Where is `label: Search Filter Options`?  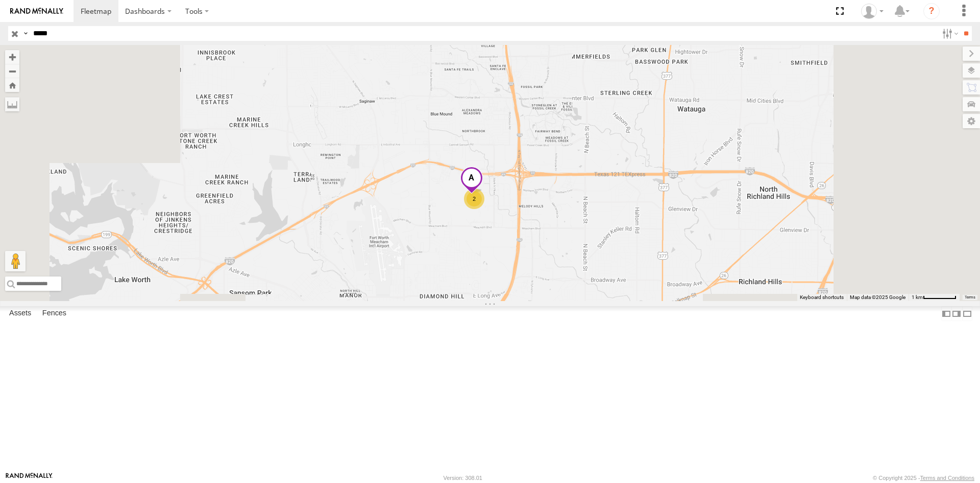 label: Search Filter Options is located at coordinates (949, 33).